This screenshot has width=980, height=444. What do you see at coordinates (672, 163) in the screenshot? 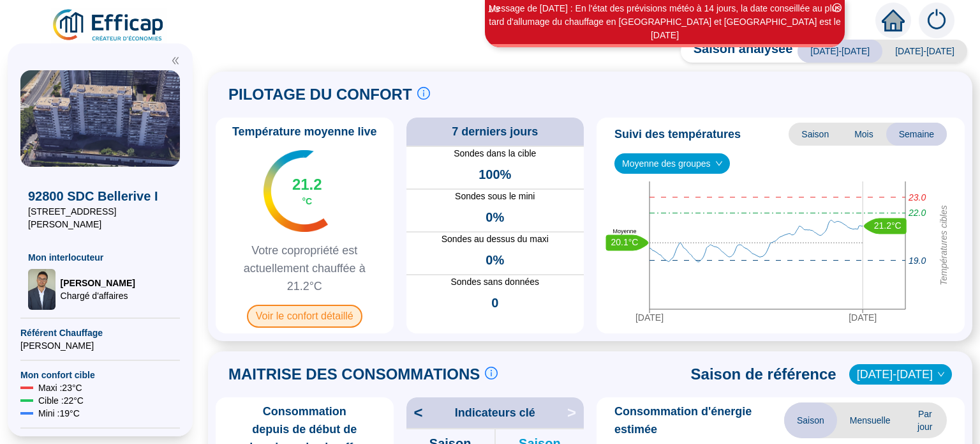
I see `span: Moyenne des groupes` at bounding box center [672, 163].